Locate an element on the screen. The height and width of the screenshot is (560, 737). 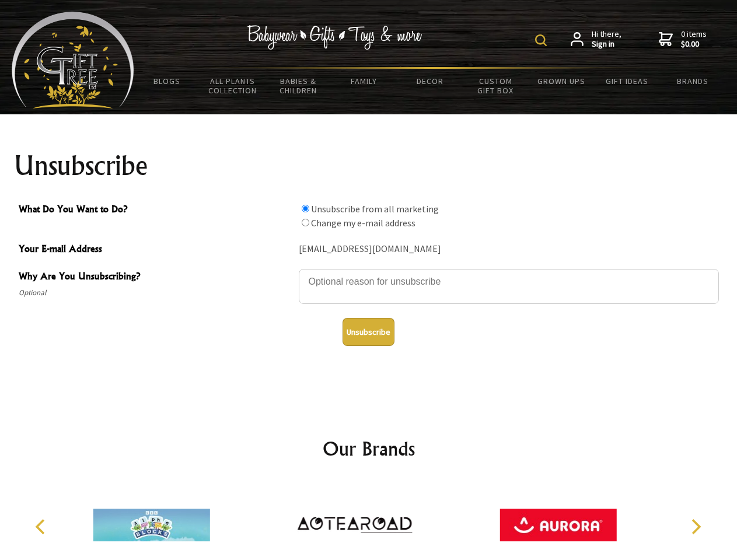
span: Hi there, is located at coordinates (606, 39).